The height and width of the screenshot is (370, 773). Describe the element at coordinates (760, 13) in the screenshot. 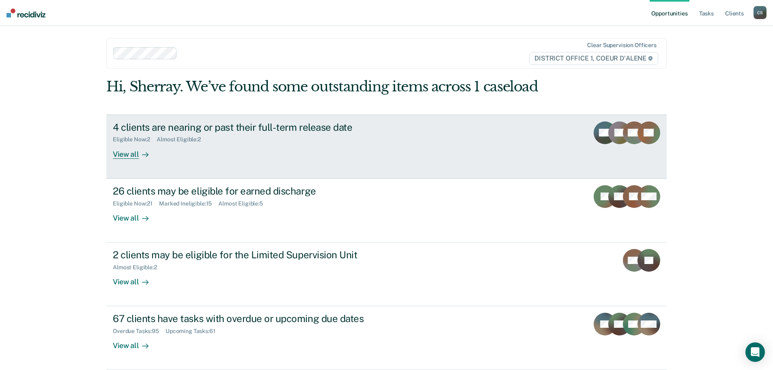

I see `button: CS` at that location.